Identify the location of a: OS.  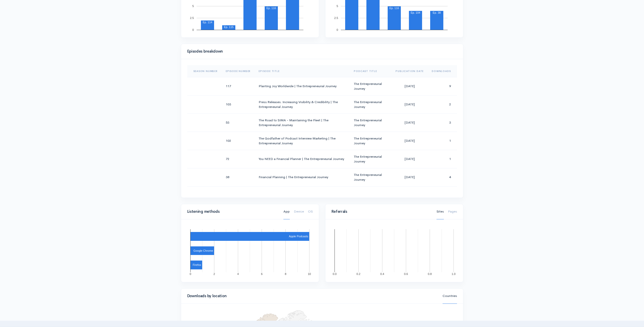
(310, 212).